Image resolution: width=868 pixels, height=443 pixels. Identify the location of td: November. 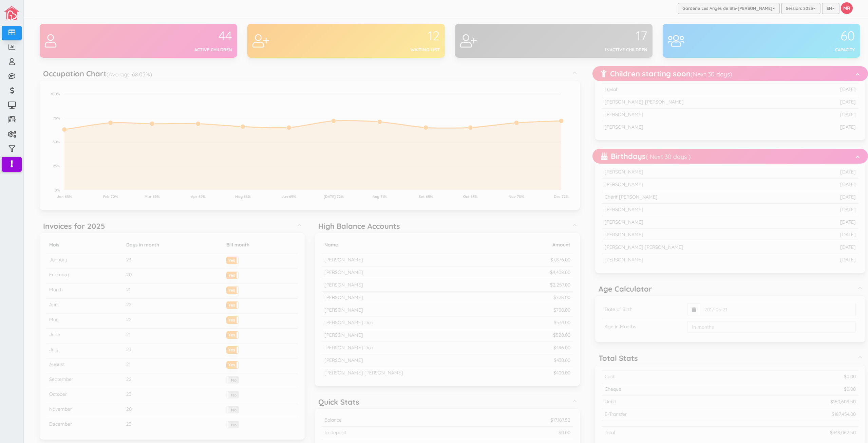
(81, 410).